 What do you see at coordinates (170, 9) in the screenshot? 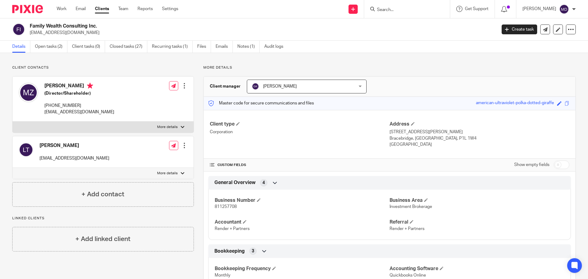
I see `a: Settings` at bounding box center [170, 9].